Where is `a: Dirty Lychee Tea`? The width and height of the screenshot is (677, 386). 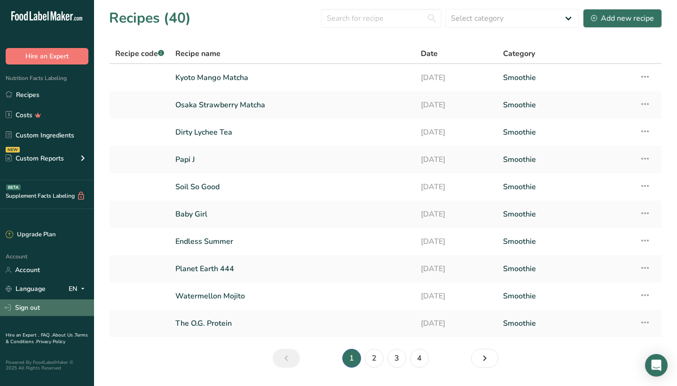 a: Dirty Lychee Tea is located at coordinates (293, 132).